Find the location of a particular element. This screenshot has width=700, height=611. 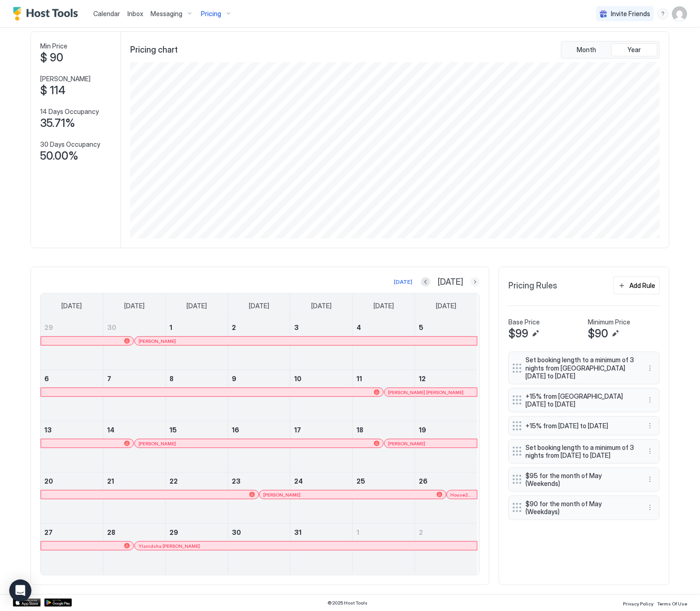

td: July 31, 2025 is located at coordinates (321, 549).